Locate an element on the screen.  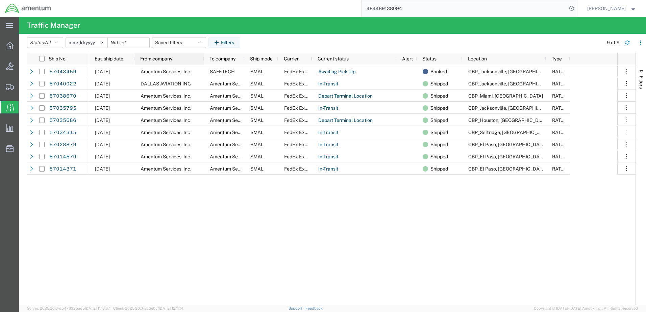
span: Est. ship date is located at coordinates (109, 59).